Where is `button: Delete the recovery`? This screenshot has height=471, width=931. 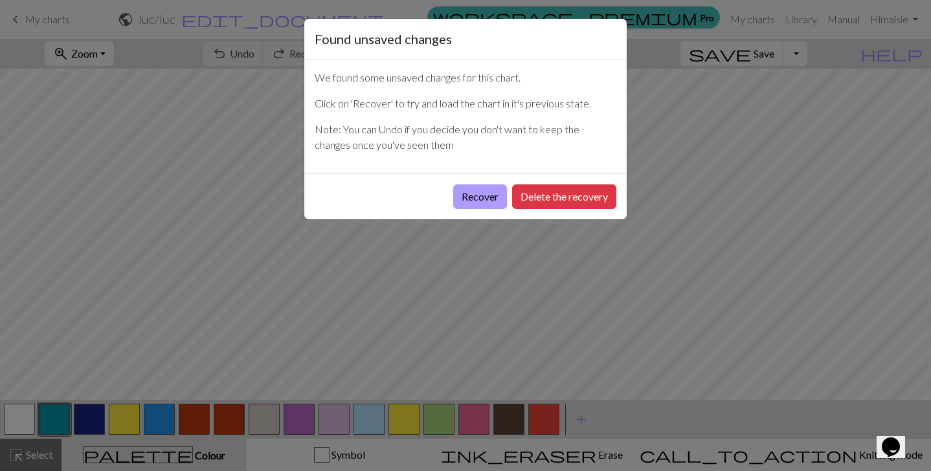
button: Delete the recovery is located at coordinates (564, 197).